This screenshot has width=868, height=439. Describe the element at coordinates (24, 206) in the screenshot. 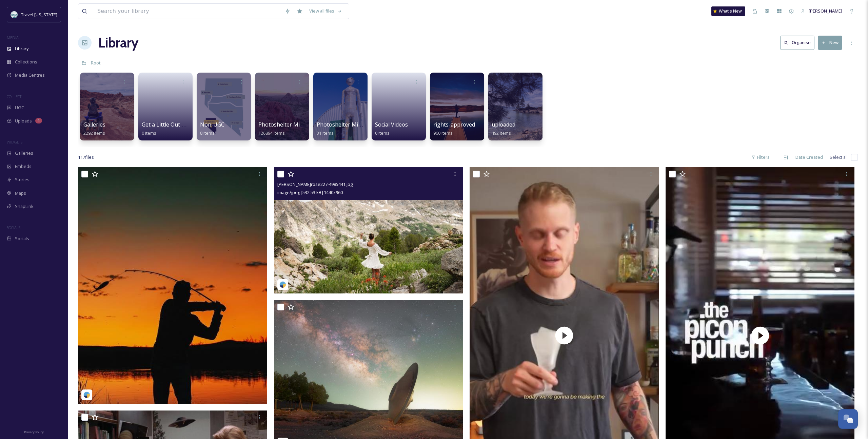

I see `span: SnapLink` at that location.